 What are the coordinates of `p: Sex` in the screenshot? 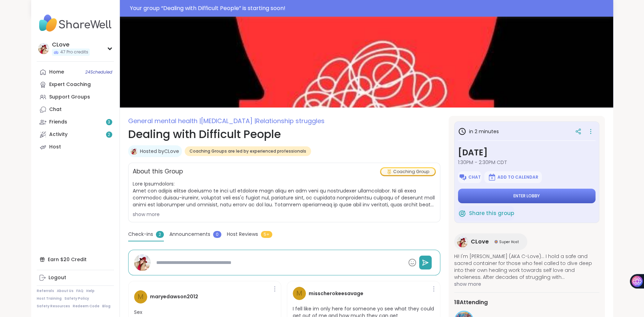 It's located at (138, 312).